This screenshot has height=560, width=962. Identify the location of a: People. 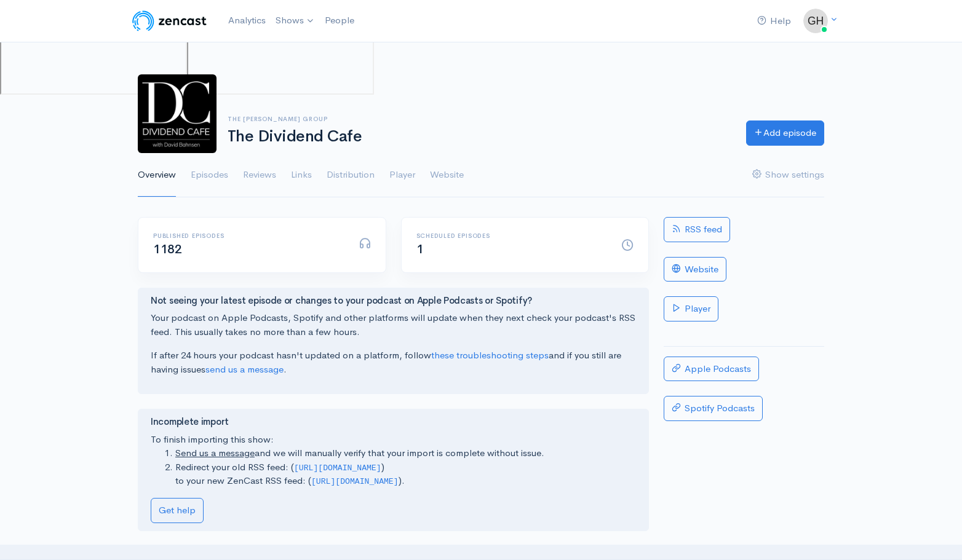
(340, 21).